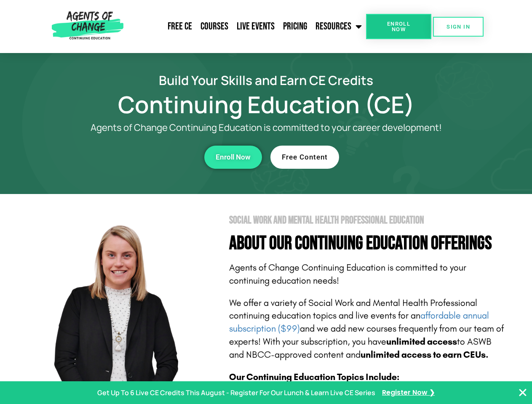 The height and width of the screenshot is (404, 532). I want to click on a: Resources, so click(338, 26).